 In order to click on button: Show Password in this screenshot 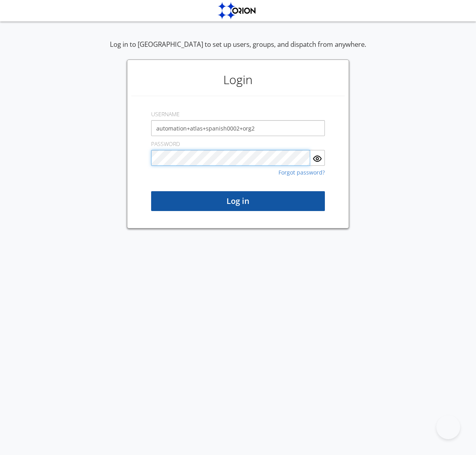, I will do `click(318, 158)`.